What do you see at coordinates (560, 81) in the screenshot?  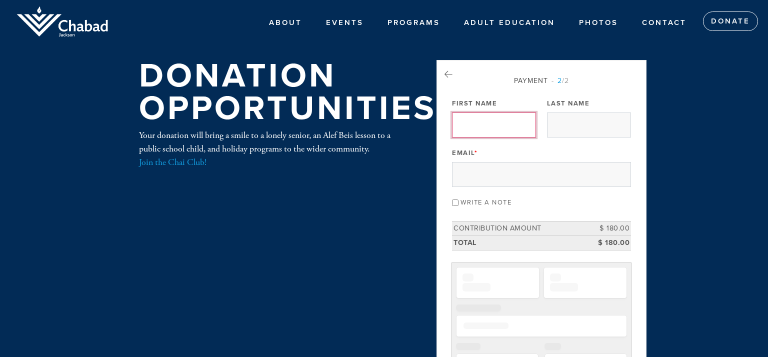 I see `span: /2` at bounding box center [560, 81].